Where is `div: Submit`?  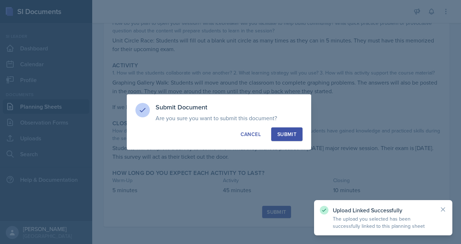
div: Submit is located at coordinates (287, 134).